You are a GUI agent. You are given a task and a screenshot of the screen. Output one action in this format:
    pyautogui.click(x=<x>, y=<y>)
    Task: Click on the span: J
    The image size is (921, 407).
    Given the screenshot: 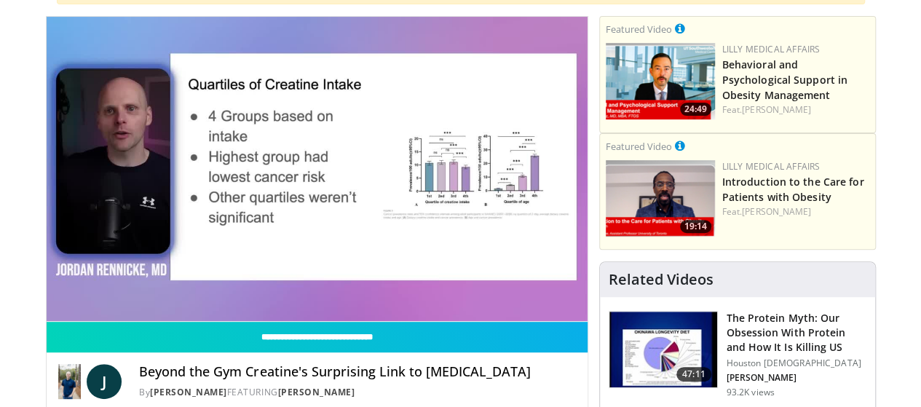 What is the action you would take?
    pyautogui.click(x=104, y=382)
    